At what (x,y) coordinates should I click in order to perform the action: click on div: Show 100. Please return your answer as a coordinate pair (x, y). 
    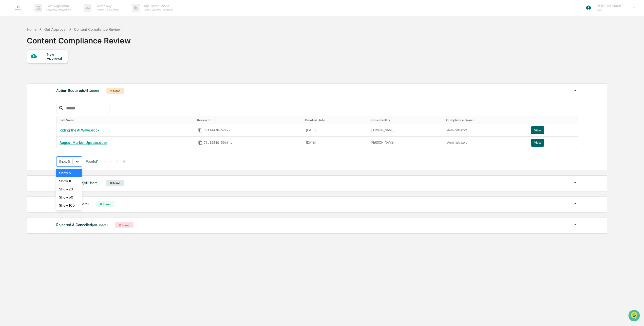
    Looking at the image, I should click on (69, 206).